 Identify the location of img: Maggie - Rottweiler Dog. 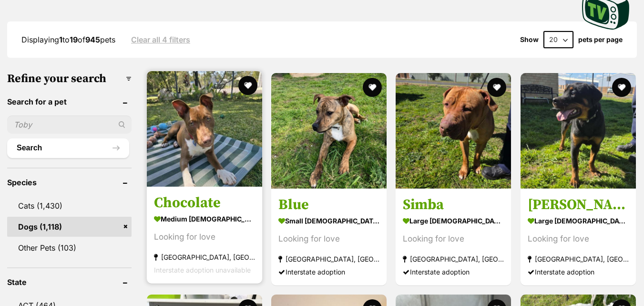
(578, 131).